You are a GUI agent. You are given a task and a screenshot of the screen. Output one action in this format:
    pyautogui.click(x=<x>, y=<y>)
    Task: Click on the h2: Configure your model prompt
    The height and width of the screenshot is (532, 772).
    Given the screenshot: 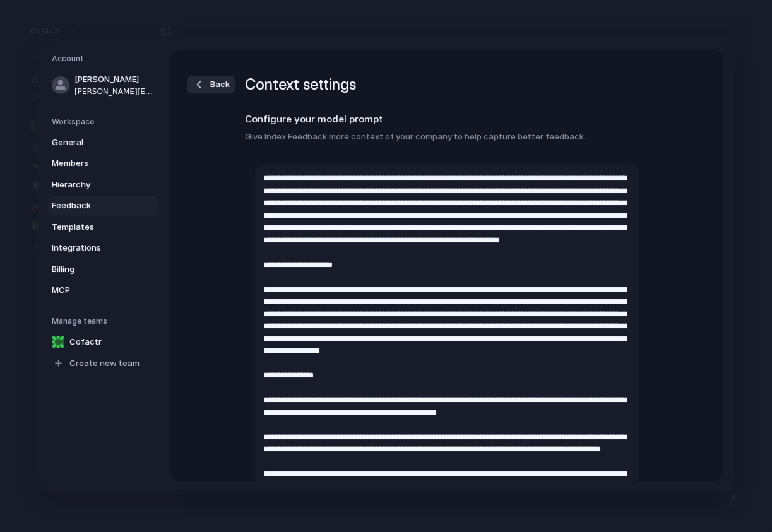 What is the action you would take?
    pyautogui.click(x=446, y=119)
    